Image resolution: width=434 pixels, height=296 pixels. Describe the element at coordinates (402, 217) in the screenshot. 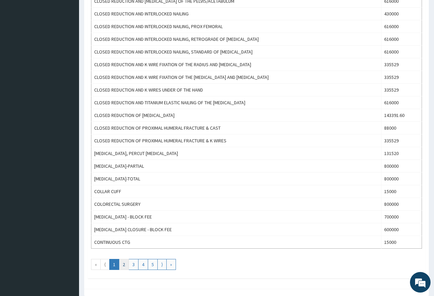

I see `td: 700000` at that location.